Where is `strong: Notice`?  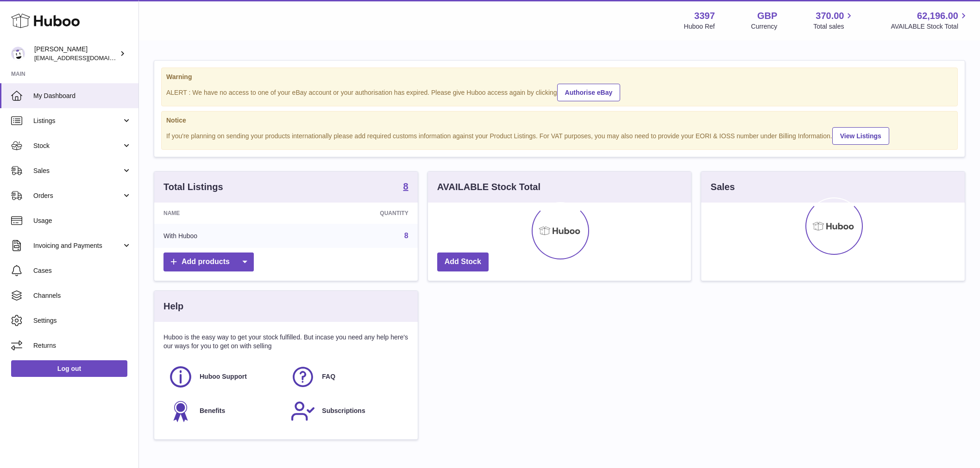
strong: Notice is located at coordinates (559, 120).